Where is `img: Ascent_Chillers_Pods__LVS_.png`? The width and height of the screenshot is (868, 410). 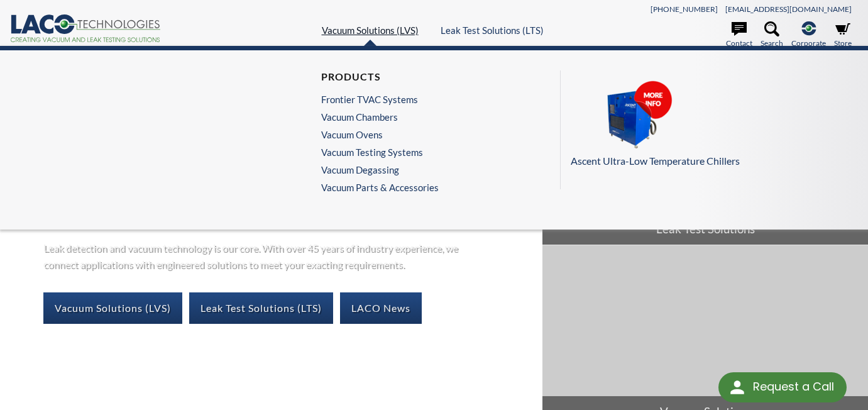 img: Ascent_Chillers_Pods__LVS_.png is located at coordinates (634, 116).